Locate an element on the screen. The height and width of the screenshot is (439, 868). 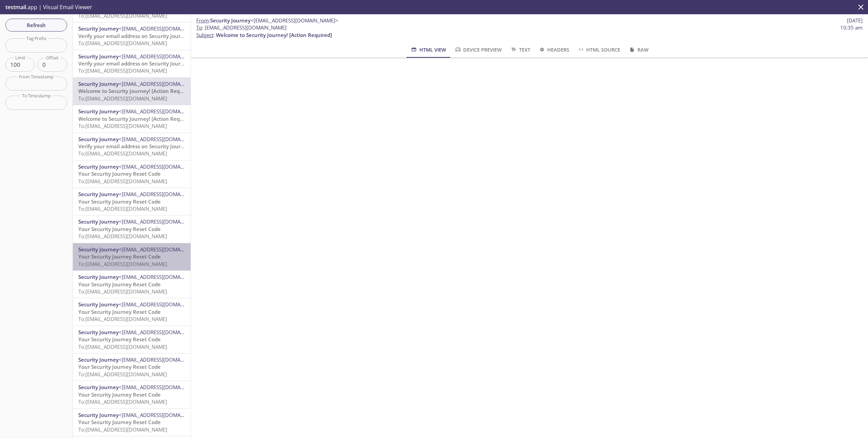
span: Text is located at coordinates (520, 49).